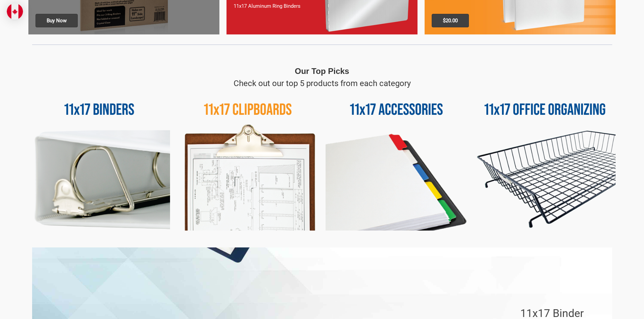 Image resolution: width=644 pixels, height=319 pixels. Describe the element at coordinates (248, 160) in the screenshot. I see `img: 11x17 Clipboards` at that location.